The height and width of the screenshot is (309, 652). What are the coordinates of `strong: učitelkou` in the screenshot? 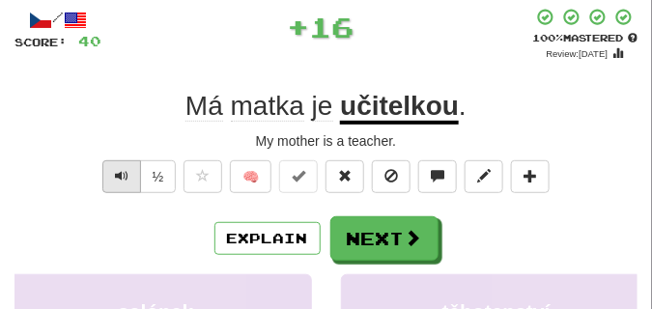 It's located at (399, 107).